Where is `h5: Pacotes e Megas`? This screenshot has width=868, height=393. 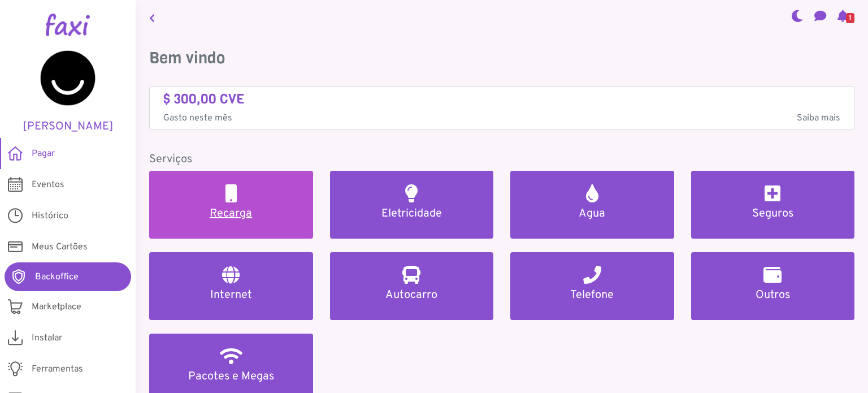 h5: Pacotes e Megas is located at coordinates (231, 377).